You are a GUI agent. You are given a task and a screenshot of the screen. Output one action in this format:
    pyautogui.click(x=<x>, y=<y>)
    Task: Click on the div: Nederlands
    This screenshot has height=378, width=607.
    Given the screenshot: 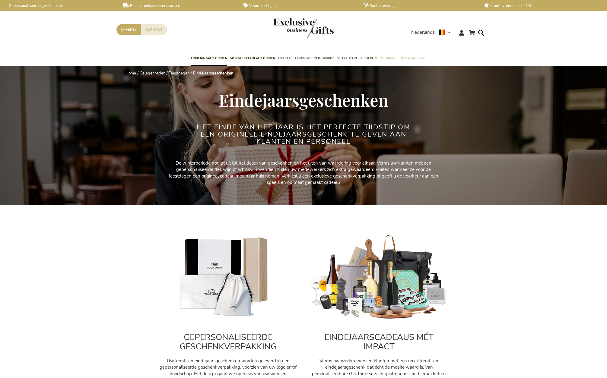 What is the action you would take?
    pyautogui.click(x=432, y=32)
    